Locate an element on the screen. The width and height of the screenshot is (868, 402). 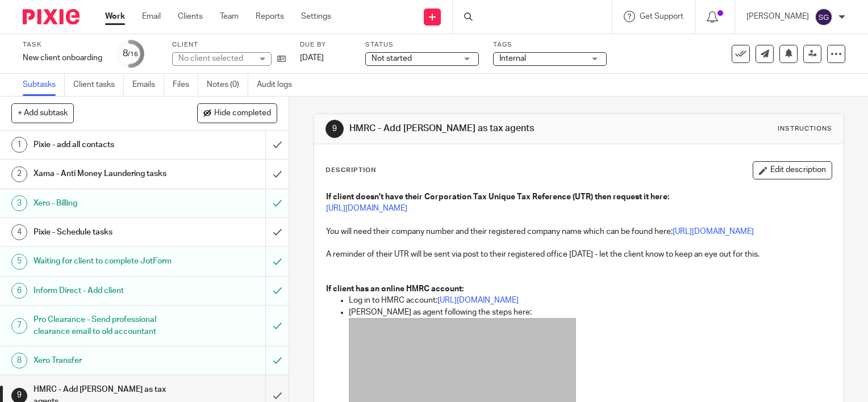
strong: If client doesn't have their Corporation Tax Unique Tax Reference (UTR) then request it here: is located at coordinates (497, 197).